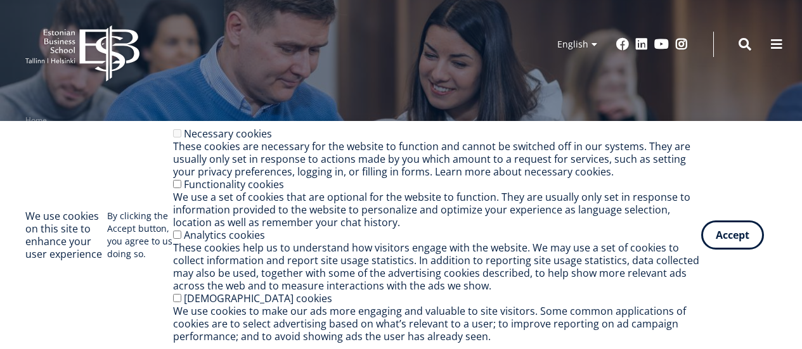  Describe the element at coordinates (437, 324) in the screenshot. I see `div: We use cookies to make our ads more engaging and valuable to site visitors. Some common applicati...` at that location.